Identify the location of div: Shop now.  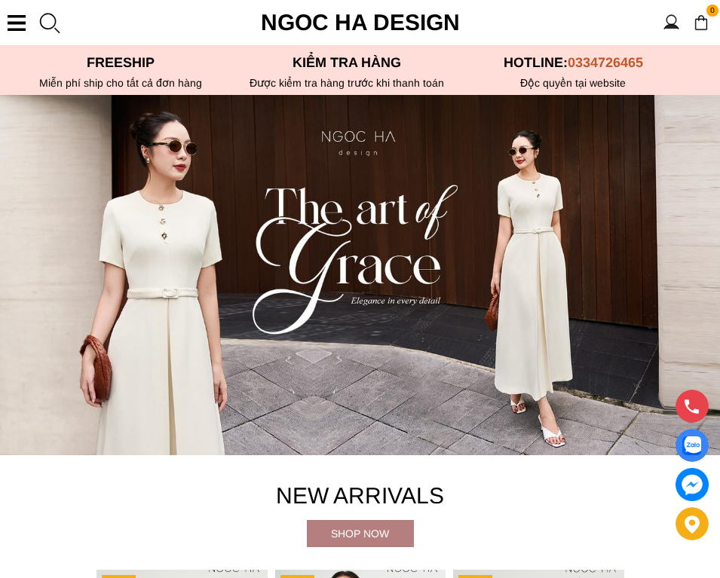
(360, 534).